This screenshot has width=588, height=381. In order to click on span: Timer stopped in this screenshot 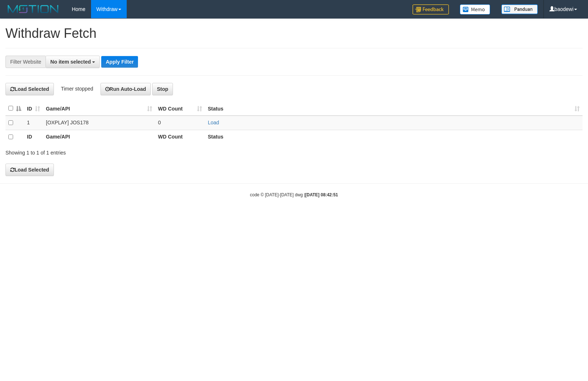, I will do `click(77, 89)`.